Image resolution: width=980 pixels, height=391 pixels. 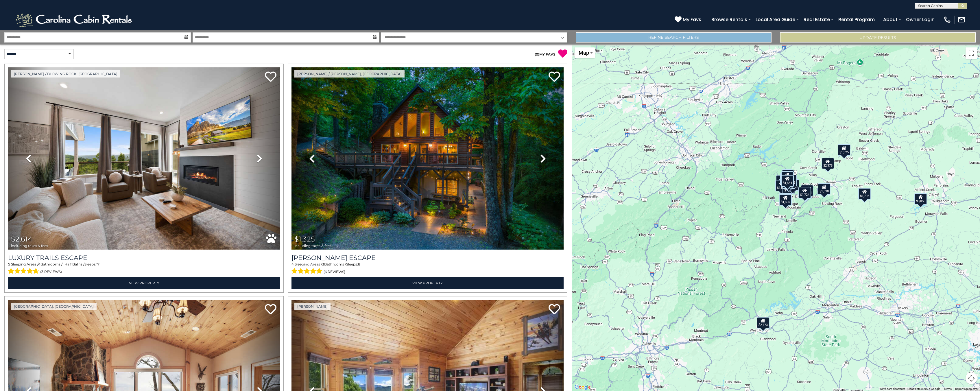 I want to click on div: $2,773, so click(x=764, y=323).